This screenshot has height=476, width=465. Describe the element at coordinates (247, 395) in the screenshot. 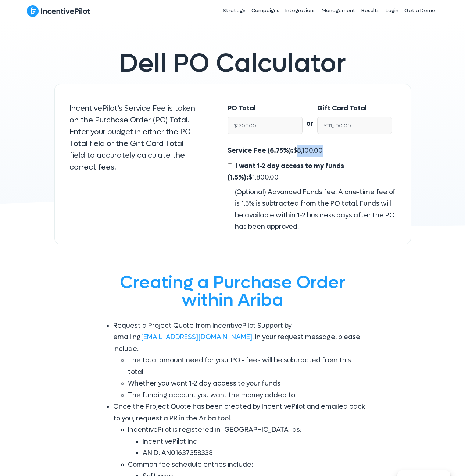

I see `li: The funding account you want the money added to` at that location.